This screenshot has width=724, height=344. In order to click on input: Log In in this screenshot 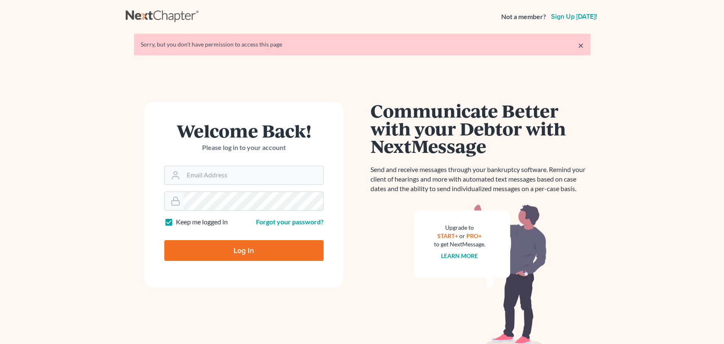, I will do `click(244, 250)`.